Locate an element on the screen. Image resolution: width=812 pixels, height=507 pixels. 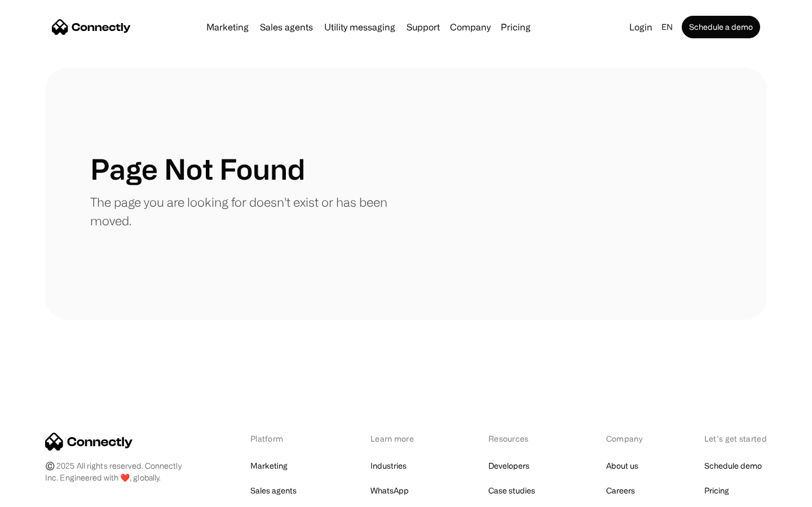
ul: Language list is located at coordinates (45, 496).